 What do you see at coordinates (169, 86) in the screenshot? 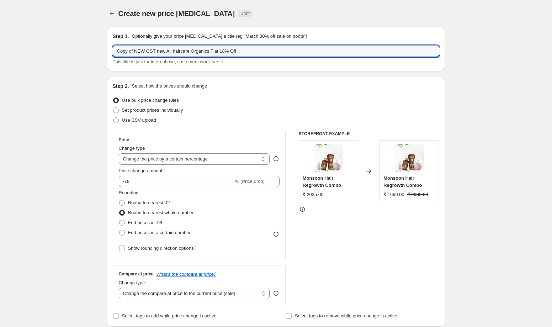
I see `p: Select how the prices should change` at bounding box center [169, 86].